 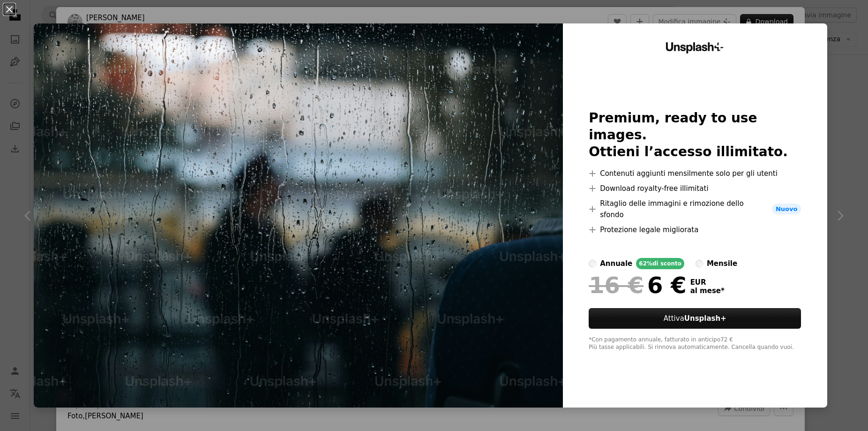 What do you see at coordinates (722, 264) in the screenshot?
I see `div: mensile` at bounding box center [722, 264].